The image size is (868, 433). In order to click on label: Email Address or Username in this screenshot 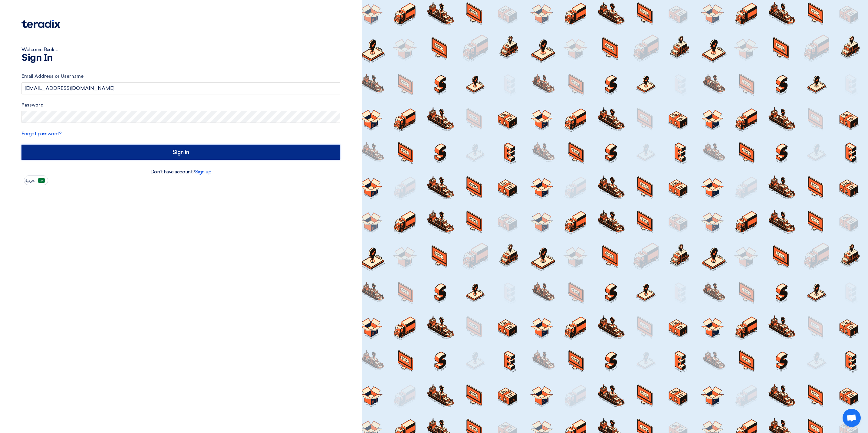, I will do `click(181, 76)`.